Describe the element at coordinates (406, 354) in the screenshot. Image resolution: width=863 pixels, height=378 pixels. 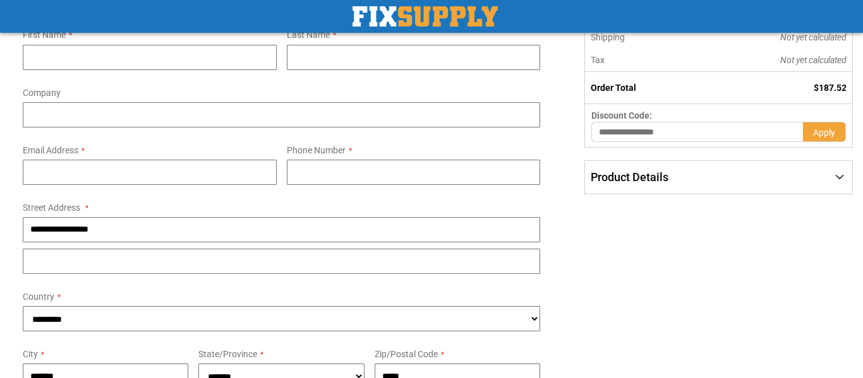
I see `span: Zip/Postal Code` at that location.